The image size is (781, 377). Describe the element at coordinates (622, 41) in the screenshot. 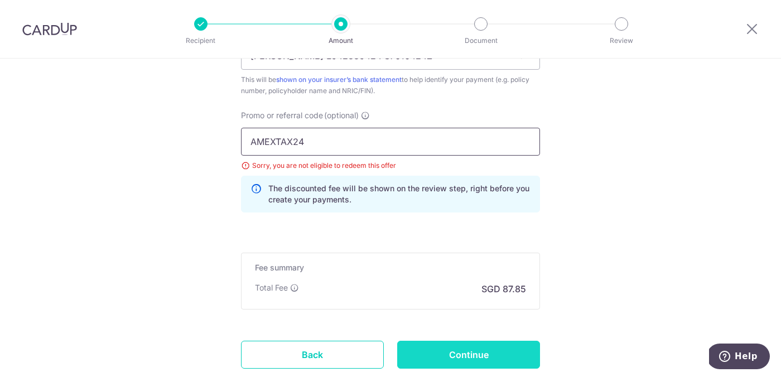

I see `p: Review` at that location.